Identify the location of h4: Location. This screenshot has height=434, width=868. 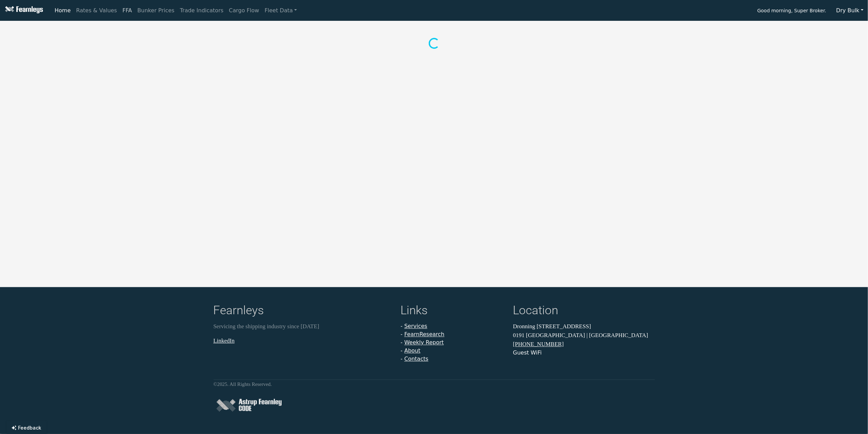
(584, 311).